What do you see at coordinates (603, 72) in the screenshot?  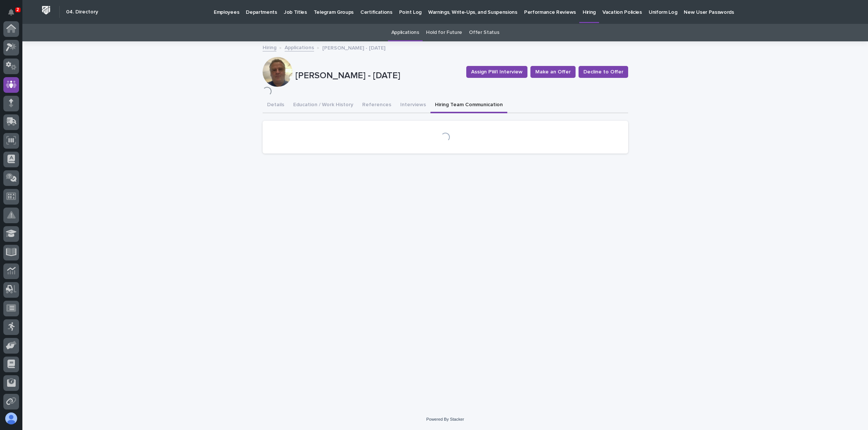 I see `span: Decline to Offer` at bounding box center [603, 72].